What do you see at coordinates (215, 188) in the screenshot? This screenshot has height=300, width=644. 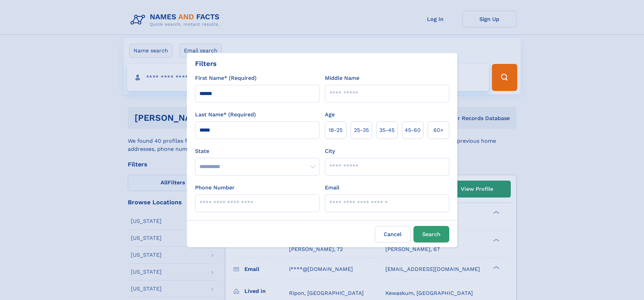 I see `label: Phone Number` at bounding box center [215, 188].